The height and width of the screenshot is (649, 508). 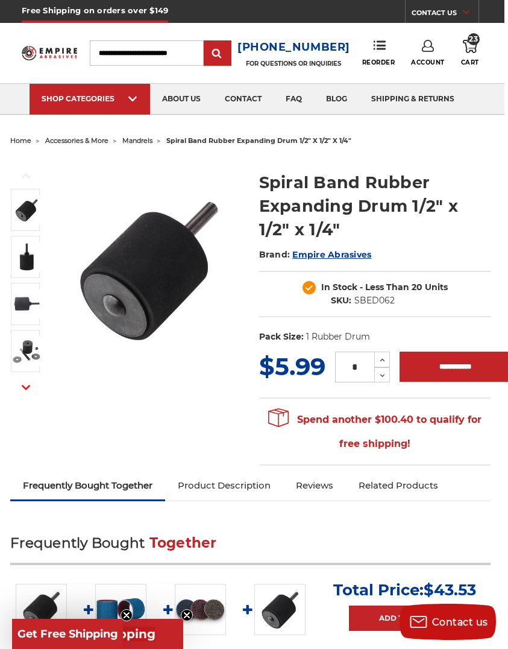 I want to click on span: Together, so click(x=183, y=542).